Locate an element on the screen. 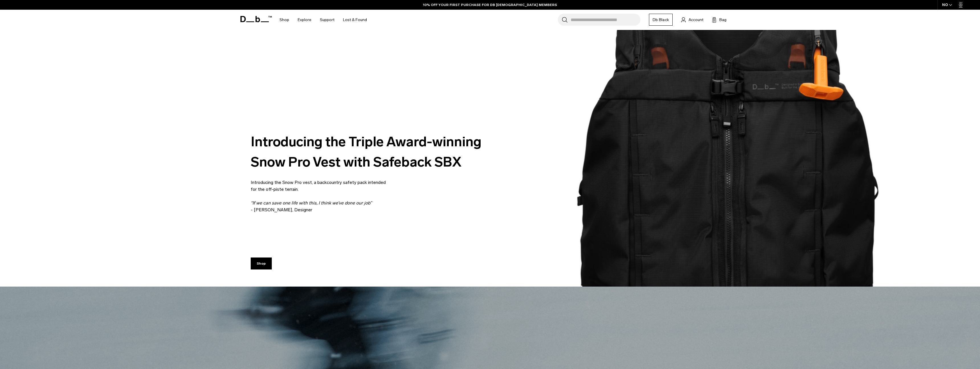 Image resolution: width=980 pixels, height=369 pixels. a: Explore is located at coordinates (305, 20).